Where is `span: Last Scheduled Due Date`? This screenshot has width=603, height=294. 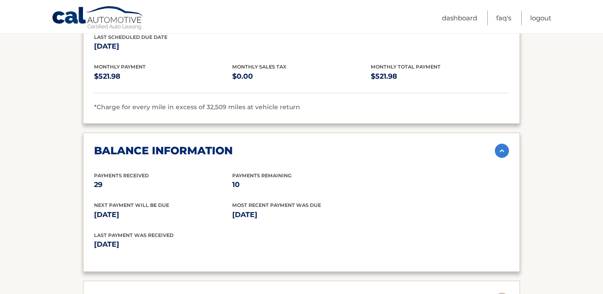
span: Last Scheduled Due Date is located at coordinates (131, 37).